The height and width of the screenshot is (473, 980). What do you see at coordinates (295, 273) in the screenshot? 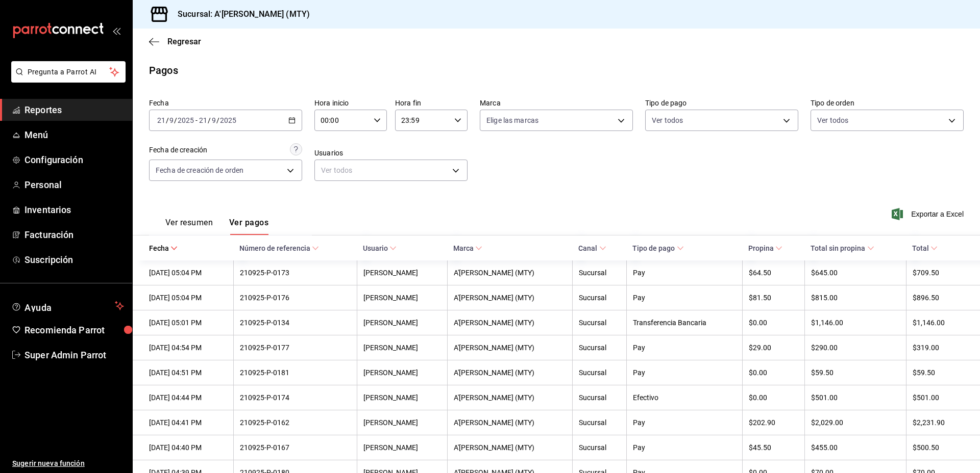
I see `div: 210925-P-0173` at bounding box center [295, 273].